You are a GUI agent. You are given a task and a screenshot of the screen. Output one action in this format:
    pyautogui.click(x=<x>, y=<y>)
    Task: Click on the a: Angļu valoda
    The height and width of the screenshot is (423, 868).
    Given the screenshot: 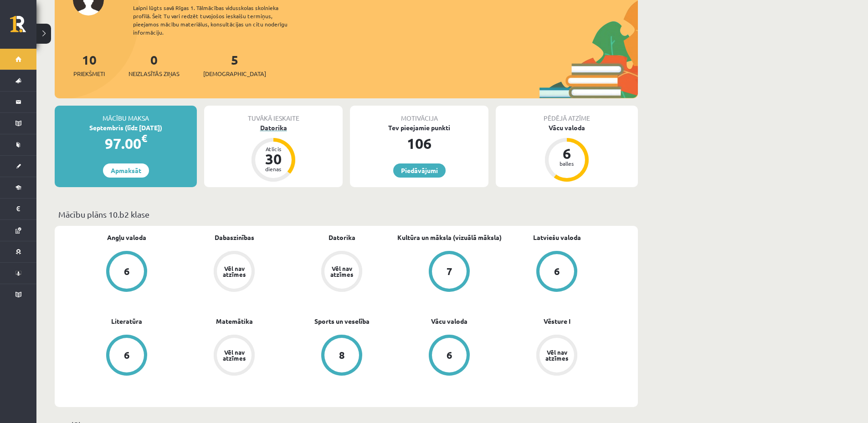 What is the action you would take?
    pyautogui.click(x=127, y=238)
    